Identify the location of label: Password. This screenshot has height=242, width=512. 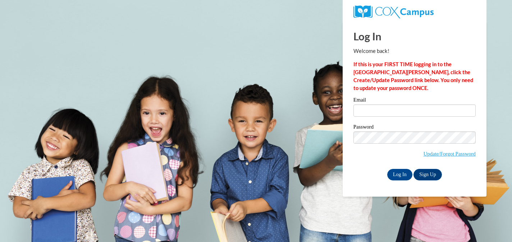
(415, 128).